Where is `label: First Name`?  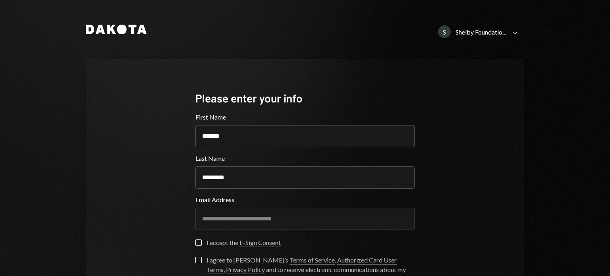
label: First Name is located at coordinates (305, 117).